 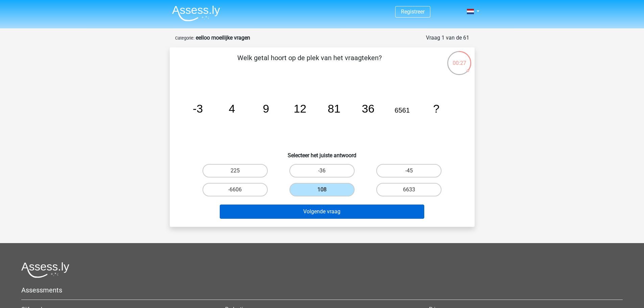 What do you see at coordinates (322, 212) in the screenshot?
I see `button: Volgende vraag` at bounding box center [322, 212].